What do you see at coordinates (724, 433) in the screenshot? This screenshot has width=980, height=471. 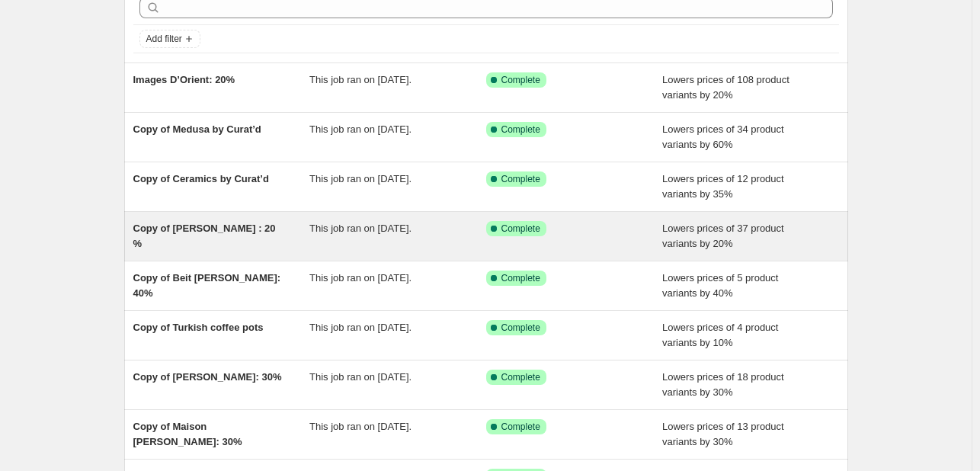 I see `span: Lowers prices of 13 product variants by 30%` at bounding box center [724, 433].